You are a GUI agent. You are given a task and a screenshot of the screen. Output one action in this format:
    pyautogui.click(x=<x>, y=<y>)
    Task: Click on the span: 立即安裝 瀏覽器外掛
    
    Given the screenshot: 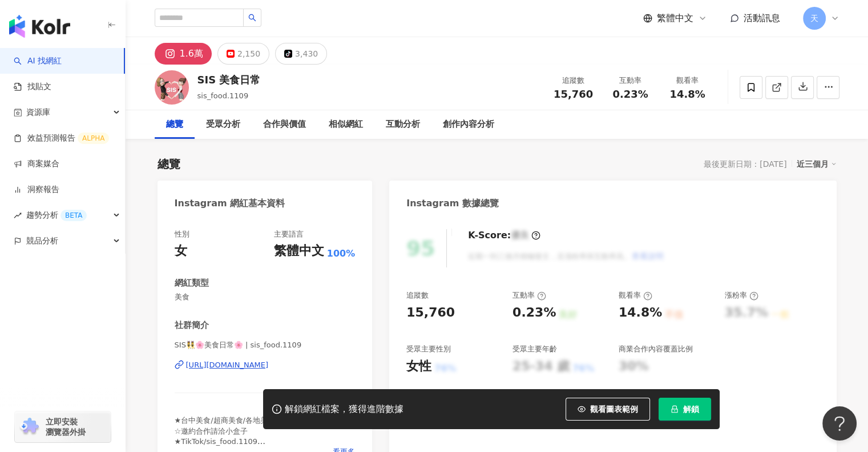 What is the action you would take?
    pyautogui.click(x=65, y=426)
    